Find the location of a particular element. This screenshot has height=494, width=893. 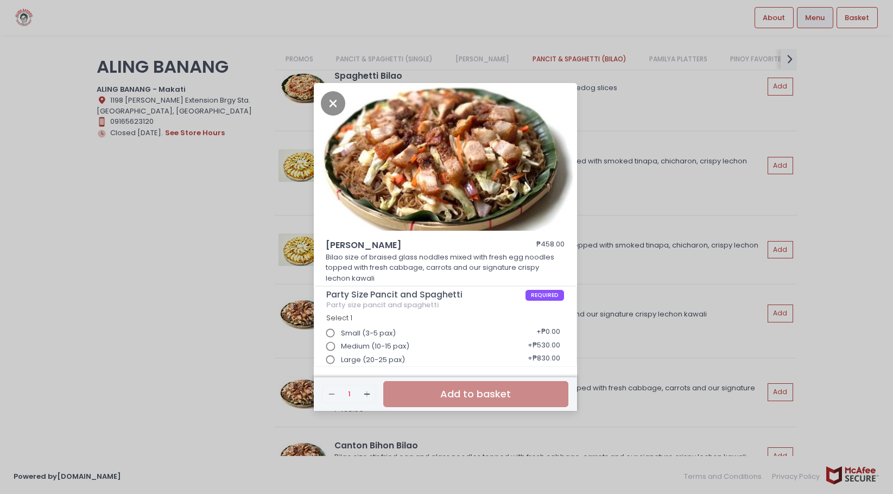

img: Miki Bihon Bilao is located at coordinates (445, 157).